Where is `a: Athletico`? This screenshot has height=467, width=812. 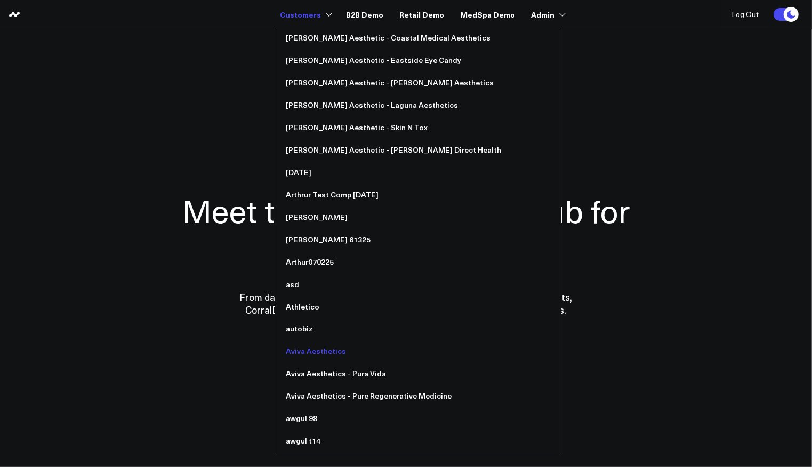
a: Athletico is located at coordinates (418, 307).